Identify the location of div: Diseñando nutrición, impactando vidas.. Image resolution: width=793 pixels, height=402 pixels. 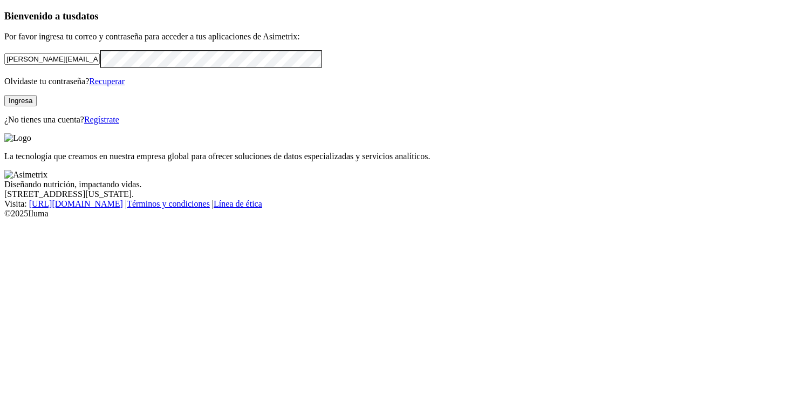
(396, 184).